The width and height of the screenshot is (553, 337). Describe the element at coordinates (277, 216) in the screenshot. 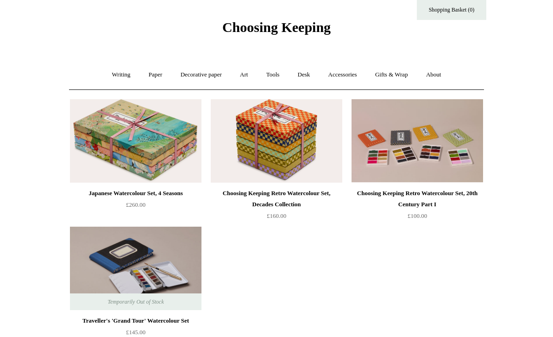

I see `span: £160.00` at that location.